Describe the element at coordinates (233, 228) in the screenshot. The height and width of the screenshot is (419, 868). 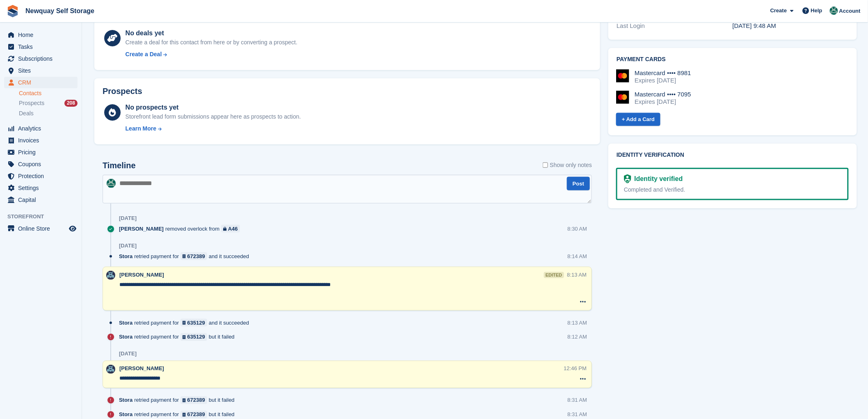
I see `div: A46` at that location.